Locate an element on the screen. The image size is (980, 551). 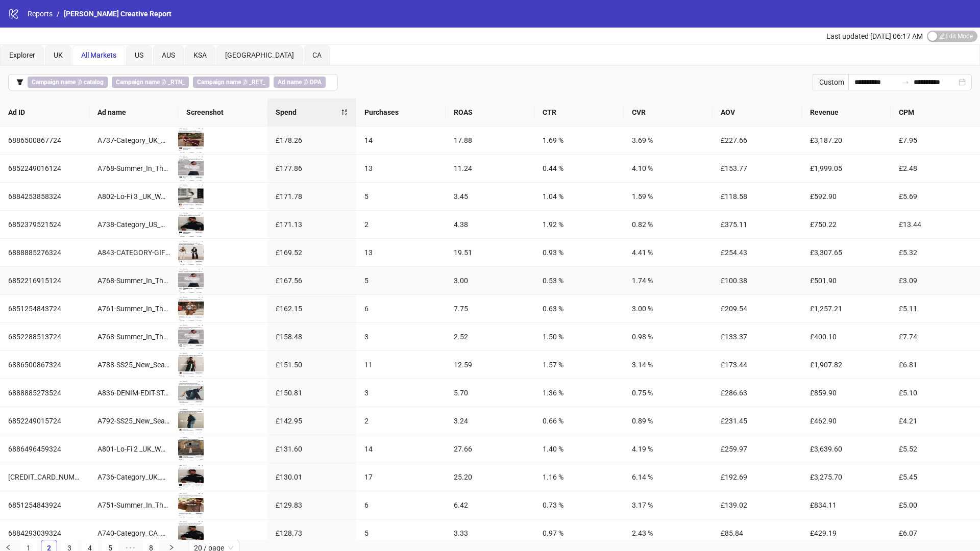
div: 7.75 is located at coordinates (490, 308).